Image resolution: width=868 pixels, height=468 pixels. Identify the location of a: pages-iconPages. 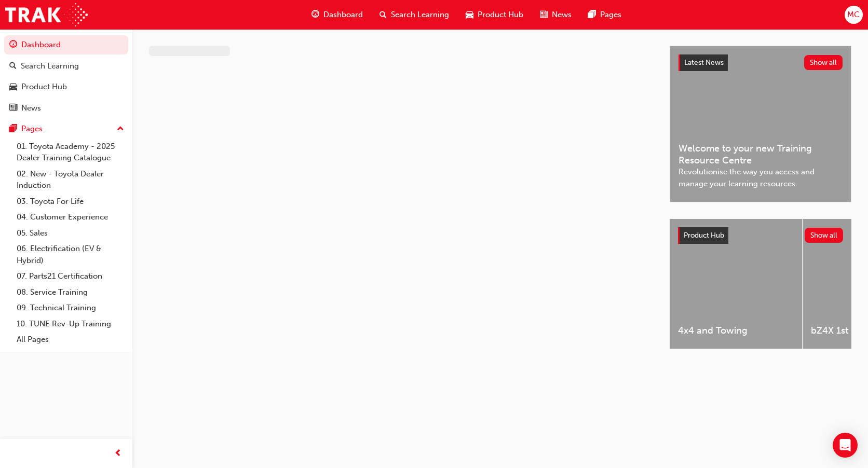
(605, 14).